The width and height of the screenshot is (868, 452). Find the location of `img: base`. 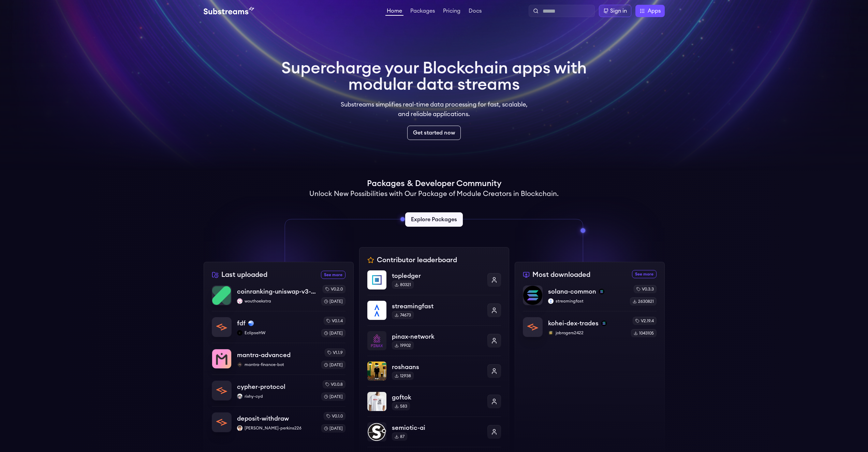

img: base is located at coordinates (251, 323).